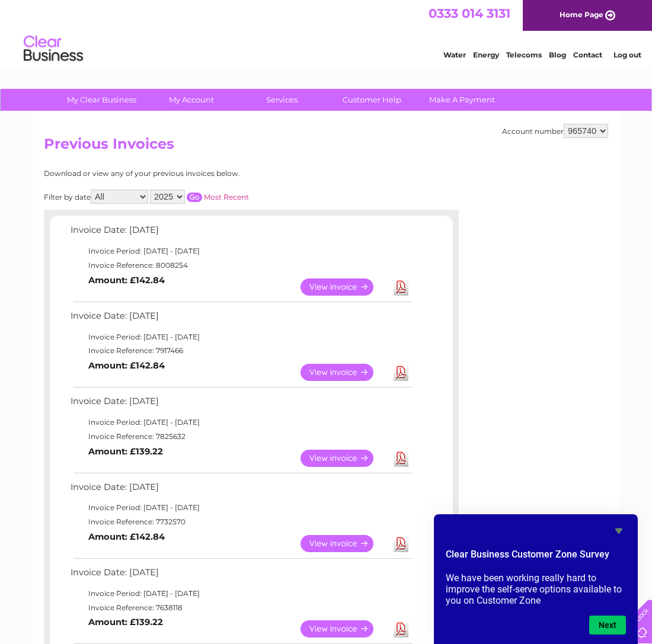  Describe the element at coordinates (53, 48) in the screenshot. I see `img: logo.png` at that location.